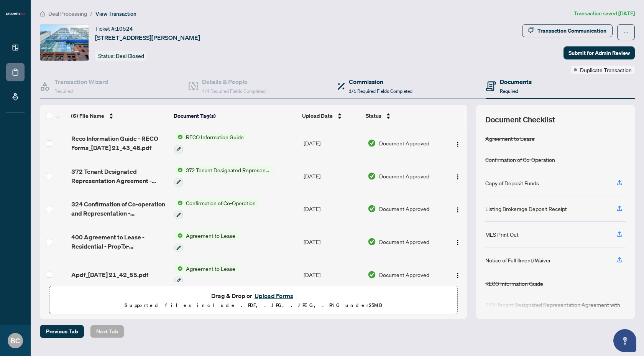 This screenshot has width=644, height=356. What do you see at coordinates (235, 116) in the screenshot?
I see `th: Document Tag(s)` at bounding box center [235, 116].